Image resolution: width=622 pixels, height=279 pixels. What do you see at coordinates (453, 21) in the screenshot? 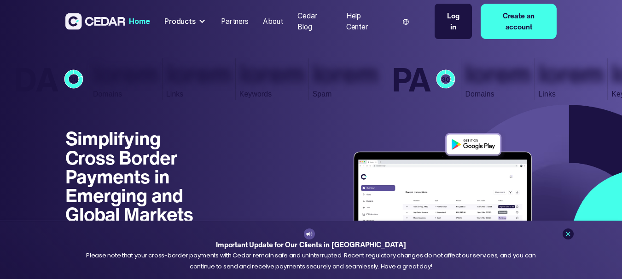
I see `a: Log in` at bounding box center [453, 21].